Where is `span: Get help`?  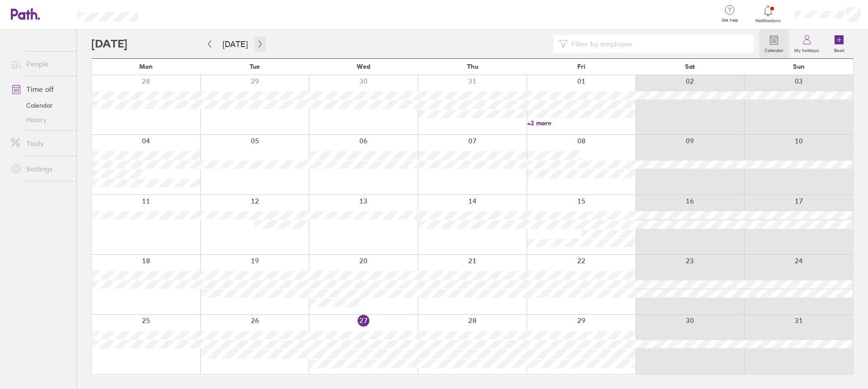
span: Get help is located at coordinates (730, 21).